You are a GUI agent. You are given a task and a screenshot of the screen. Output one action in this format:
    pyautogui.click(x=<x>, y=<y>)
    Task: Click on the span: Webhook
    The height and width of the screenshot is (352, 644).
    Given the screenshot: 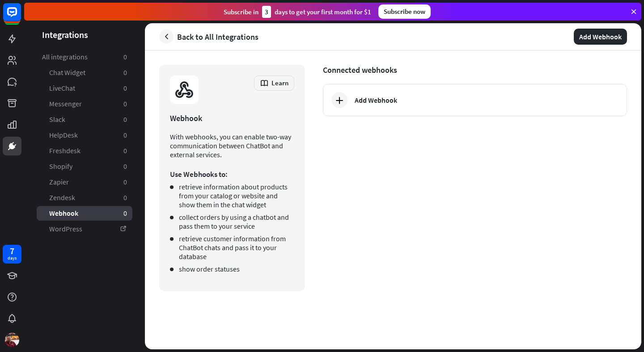 What is the action you would take?
    pyautogui.click(x=63, y=213)
    